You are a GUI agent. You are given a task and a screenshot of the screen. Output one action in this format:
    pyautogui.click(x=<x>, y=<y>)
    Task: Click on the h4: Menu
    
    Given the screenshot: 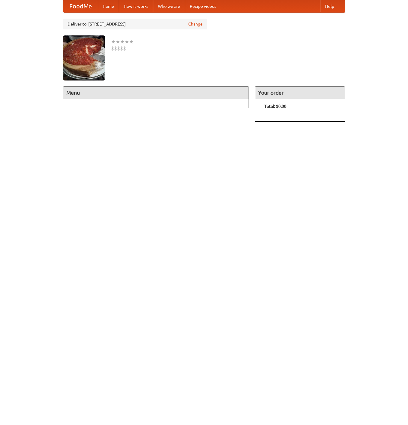 What is the action you would take?
    pyautogui.click(x=156, y=93)
    